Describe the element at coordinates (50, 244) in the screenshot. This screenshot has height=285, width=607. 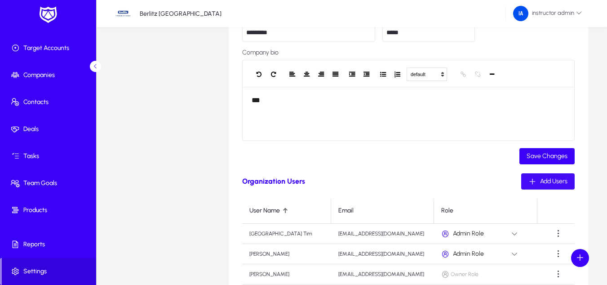
I see `span: Reports` at that location.